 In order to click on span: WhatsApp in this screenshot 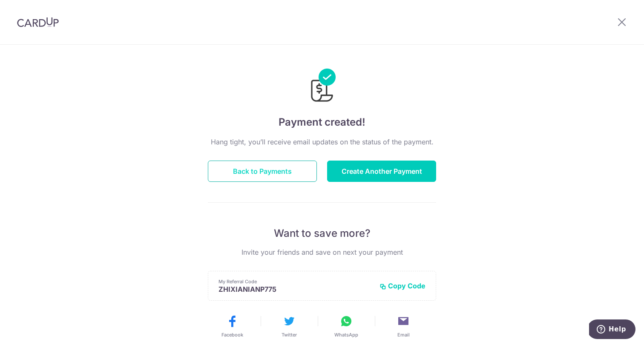, I will do `click(346, 335)`.